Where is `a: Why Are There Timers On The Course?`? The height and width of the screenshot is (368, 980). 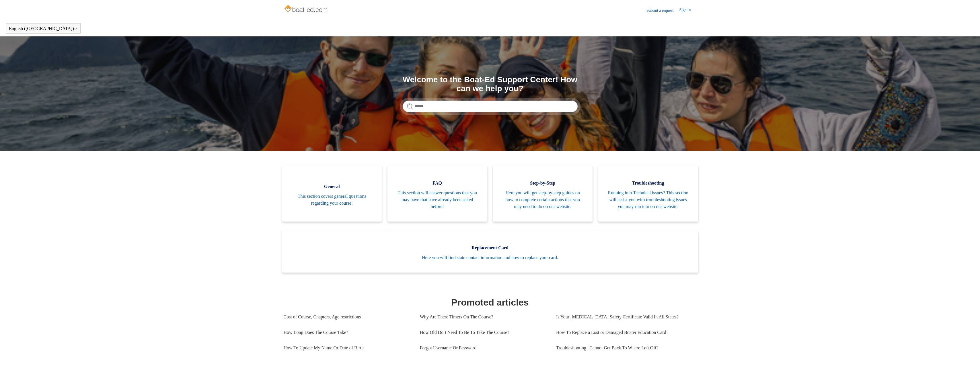 a: Why Are There Timers On The Course? is located at coordinates (484, 317).